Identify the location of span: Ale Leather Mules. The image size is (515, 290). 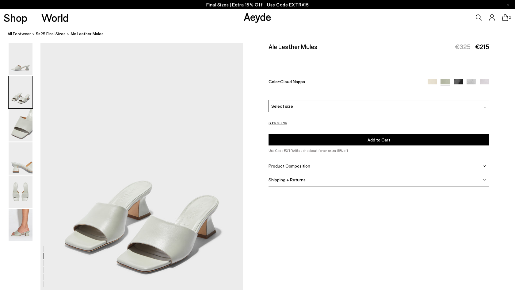
(87, 34).